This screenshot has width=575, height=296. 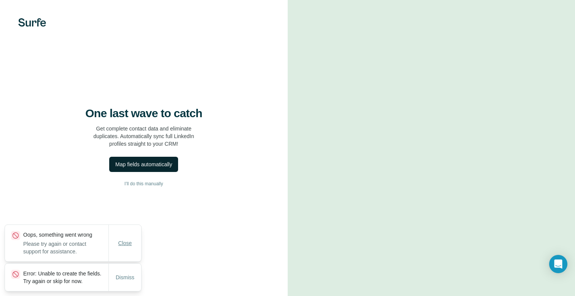 What do you see at coordinates (66, 248) in the screenshot?
I see `p: Please try again or contact support for assistance.` at bounding box center [66, 248].